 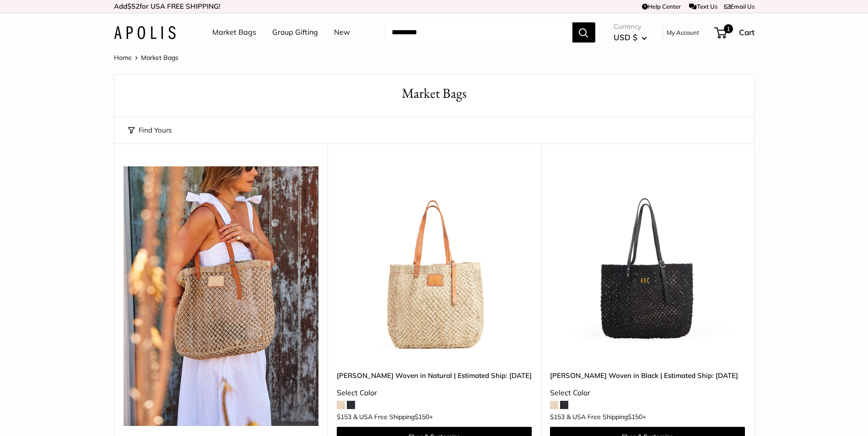 What do you see at coordinates (584, 32) in the screenshot?
I see `button: Search` at bounding box center [584, 32].